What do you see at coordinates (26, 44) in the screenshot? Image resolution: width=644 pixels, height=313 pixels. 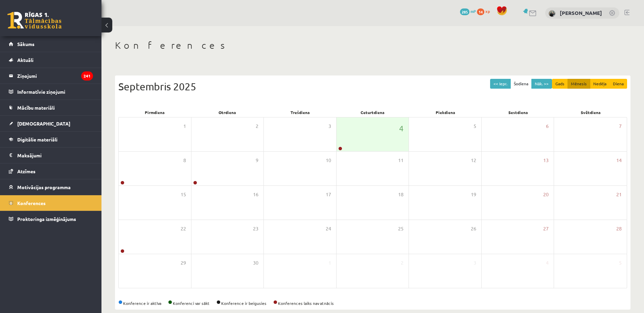 I see `span: Sākums` at bounding box center [26, 44].